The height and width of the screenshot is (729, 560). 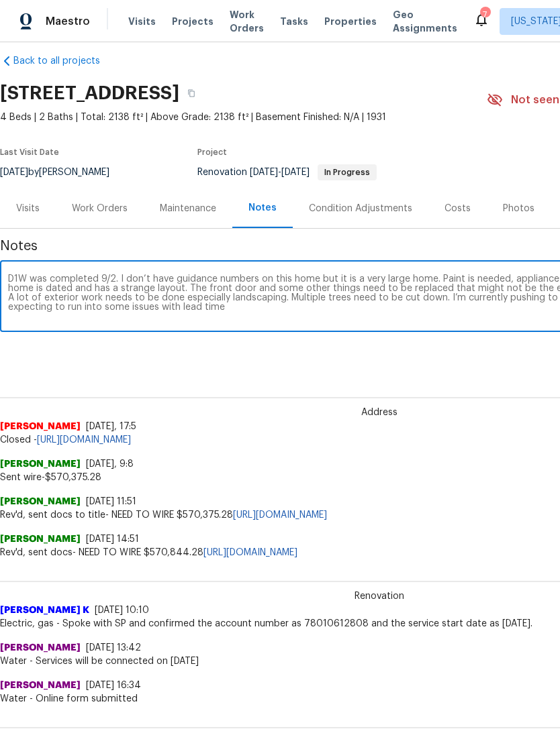 What do you see at coordinates (379, 413) in the screenshot?
I see `span: Address` at bounding box center [379, 413].